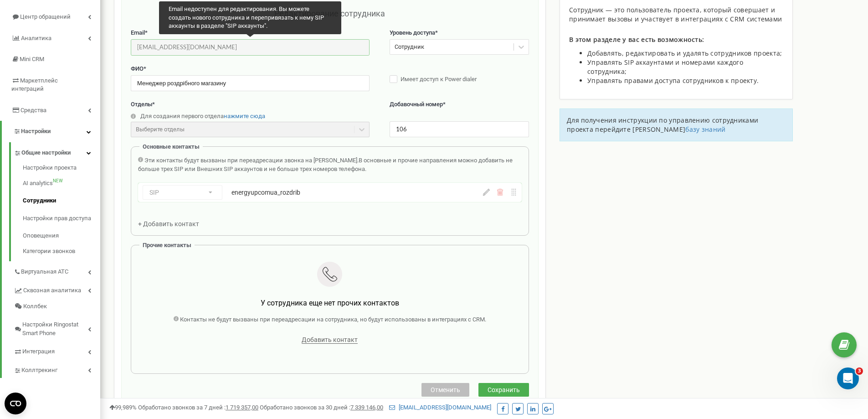 The width and height of the screenshot is (868, 419). What do you see at coordinates (57, 369) in the screenshot?
I see `a: Коллтрекинг` at bounding box center [57, 369].